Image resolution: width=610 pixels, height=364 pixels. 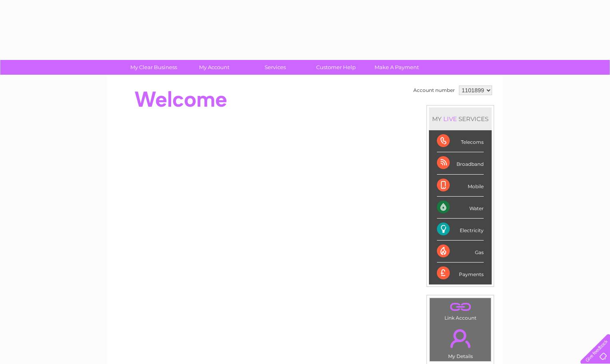 What do you see at coordinates (460, 163) in the screenshot?
I see `div: Broadband` at bounding box center [460, 163].